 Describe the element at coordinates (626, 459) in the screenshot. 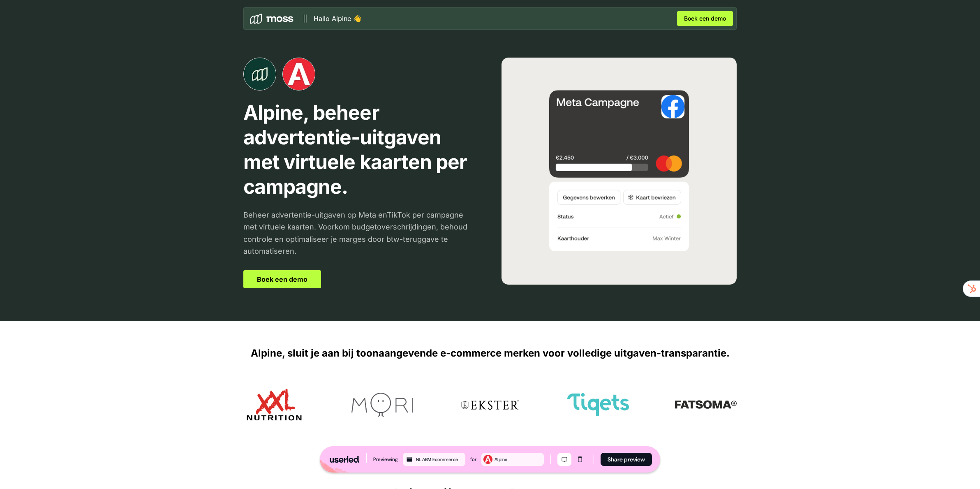

I see `button: Share preview` at that location.